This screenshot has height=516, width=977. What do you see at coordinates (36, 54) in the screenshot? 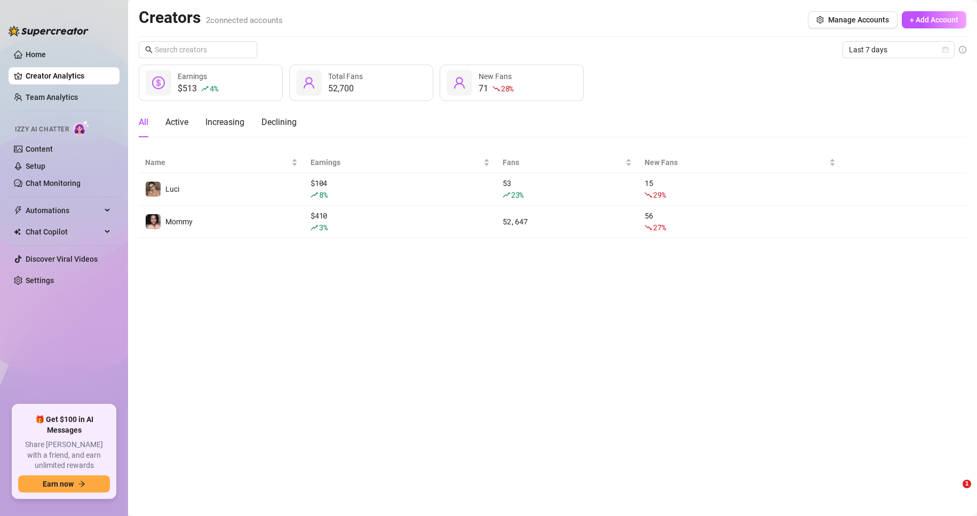
I see `a: Home` at bounding box center [36, 54].